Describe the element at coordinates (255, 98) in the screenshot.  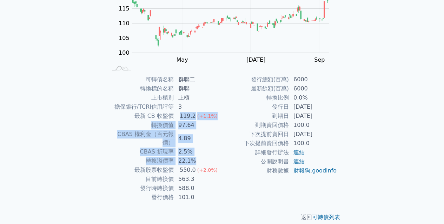
I see `td: 轉換比例` at that location.